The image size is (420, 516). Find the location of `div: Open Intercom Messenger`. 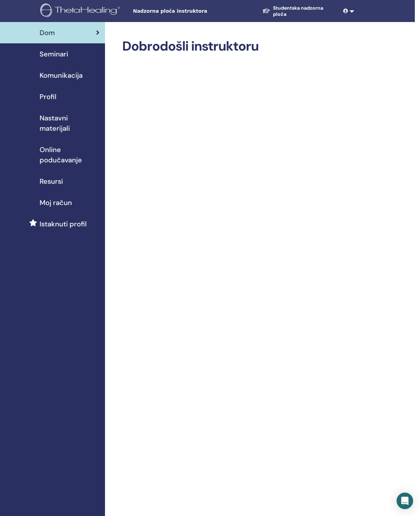

div: Open Intercom Messenger is located at coordinates (404, 501).